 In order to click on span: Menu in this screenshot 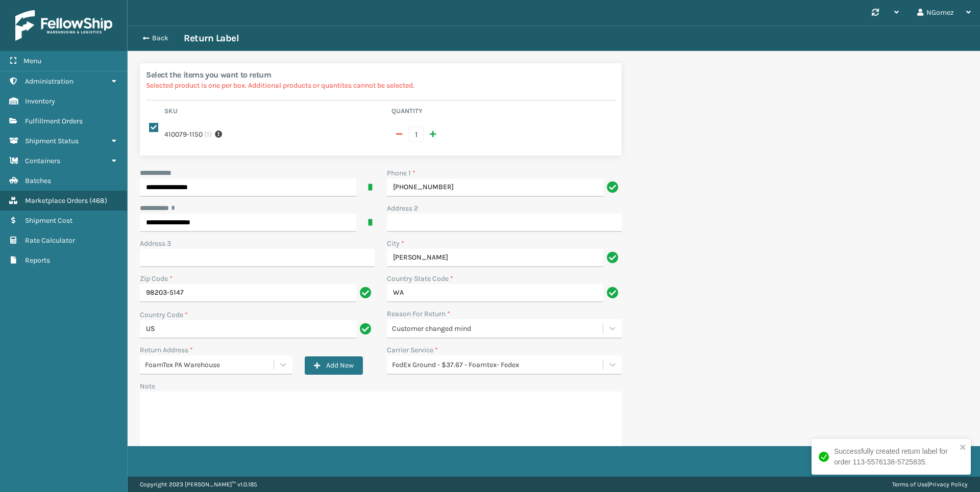, I will do `click(32, 61)`.